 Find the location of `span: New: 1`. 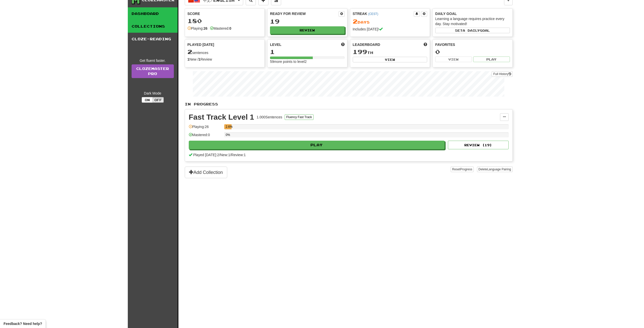

span: New: 1 is located at coordinates (225, 155).